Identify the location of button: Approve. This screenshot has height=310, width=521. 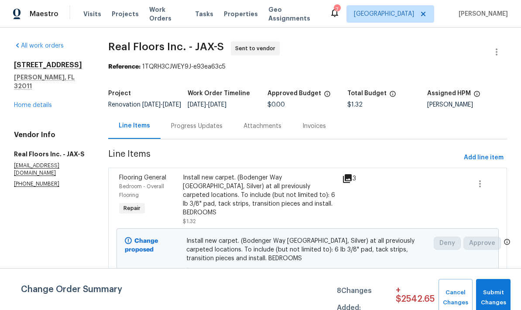
(482, 243).